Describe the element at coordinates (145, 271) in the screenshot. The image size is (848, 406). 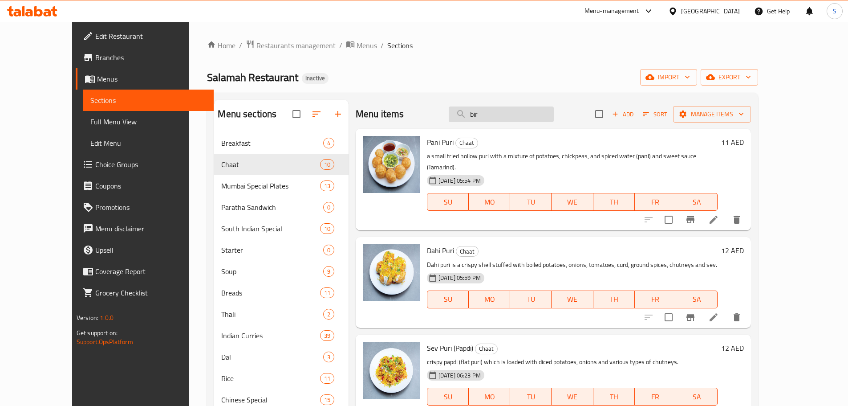
I see `a: Coverage Report` at that location.